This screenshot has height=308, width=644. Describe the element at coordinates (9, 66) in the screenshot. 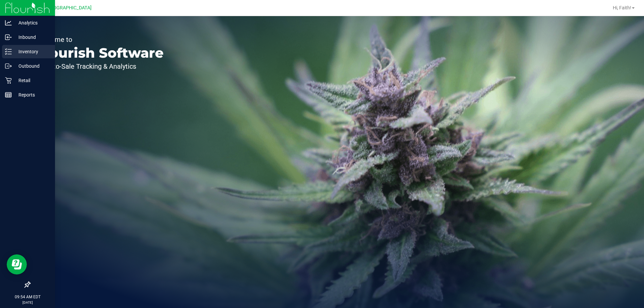

I see `inline-svg: Outbound` at that location.